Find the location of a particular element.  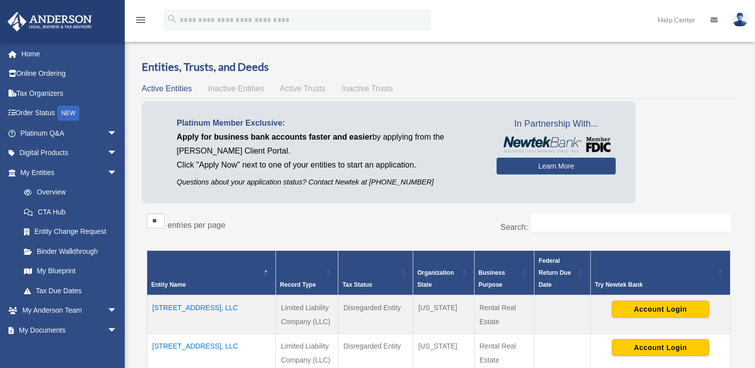

h3: Entities, Trusts, and Deeds is located at coordinates (438, 67).